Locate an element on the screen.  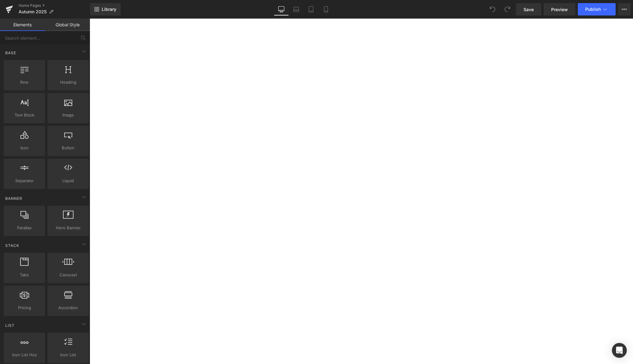
span: Image is located at coordinates (68, 115).